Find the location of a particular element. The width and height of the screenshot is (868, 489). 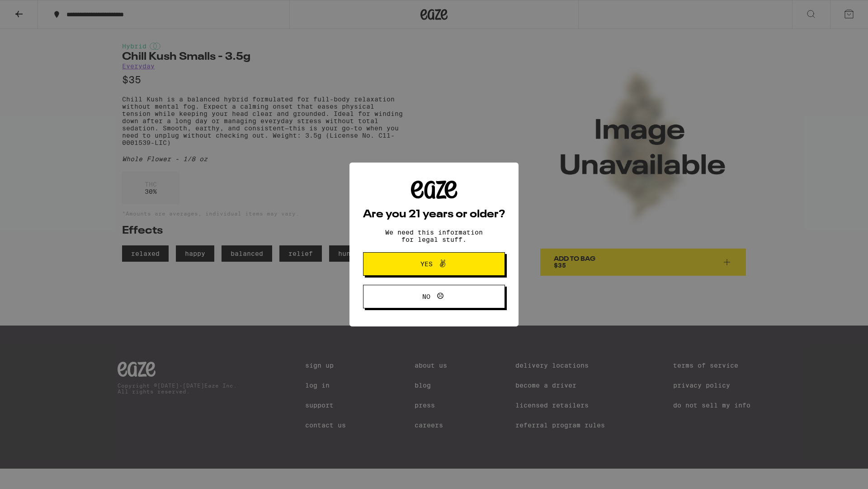

button: No is located at coordinates (434, 297).